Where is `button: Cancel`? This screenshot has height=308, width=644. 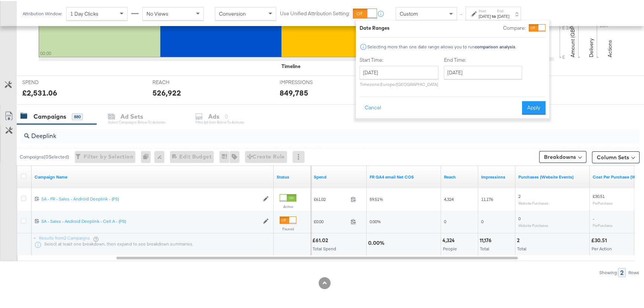 button: Cancel is located at coordinates (373, 107).